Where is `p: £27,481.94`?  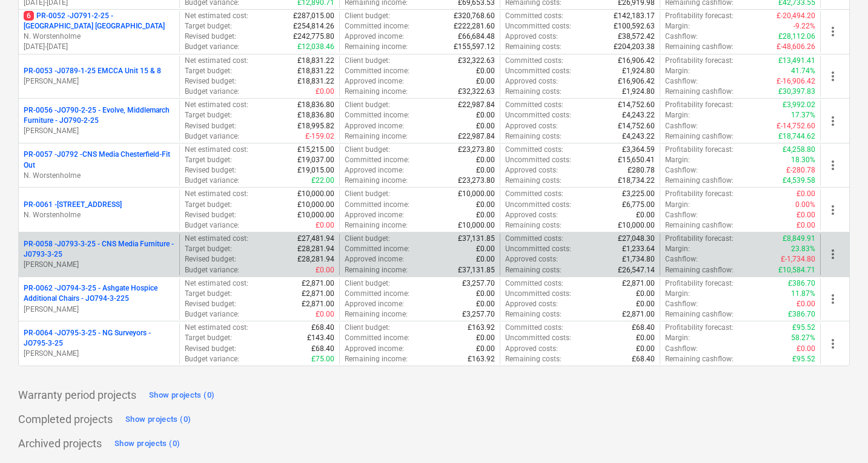 p: £27,481.94 is located at coordinates (315, 238).